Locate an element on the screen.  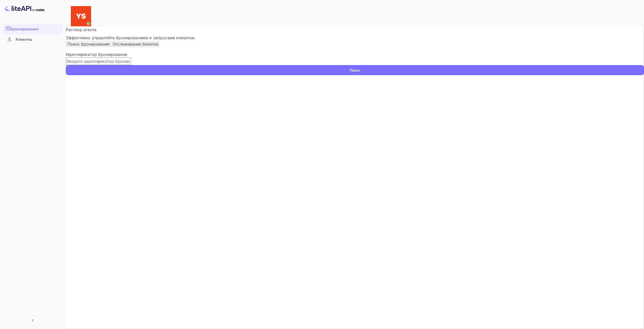
input: Введите идентификатор бронирования (например, 63782194) is located at coordinates (99, 61).